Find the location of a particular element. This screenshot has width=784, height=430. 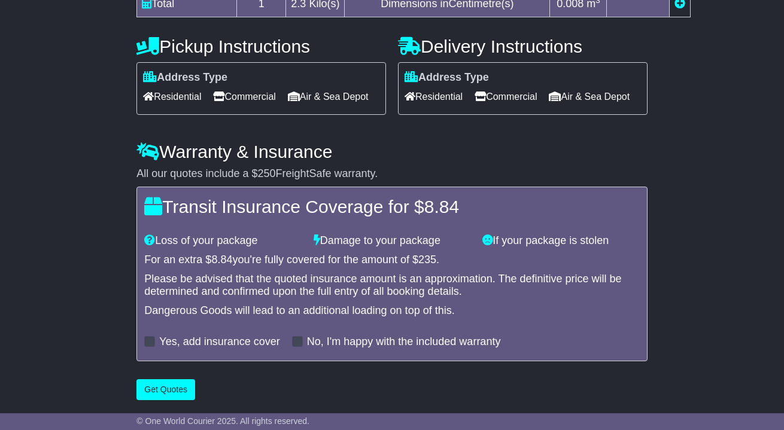

label: Yes, add insurance cover is located at coordinates (219, 342).